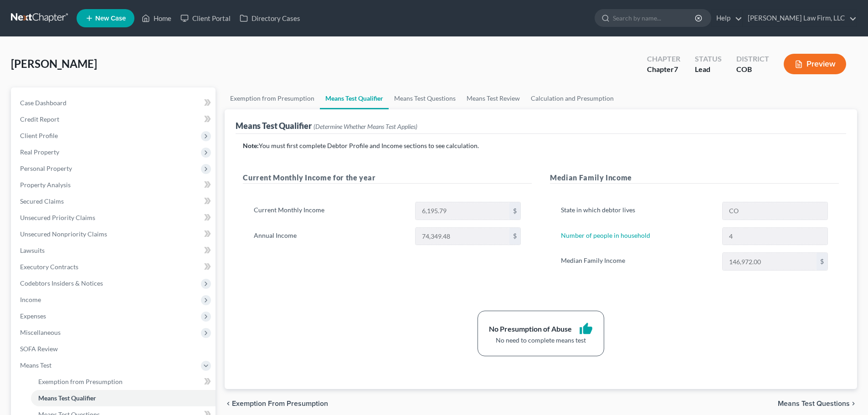 The height and width of the screenshot is (415, 868). What do you see at coordinates (63, 234) in the screenshot?
I see `span: Unsecured Nonpriority Claims` at bounding box center [63, 234].